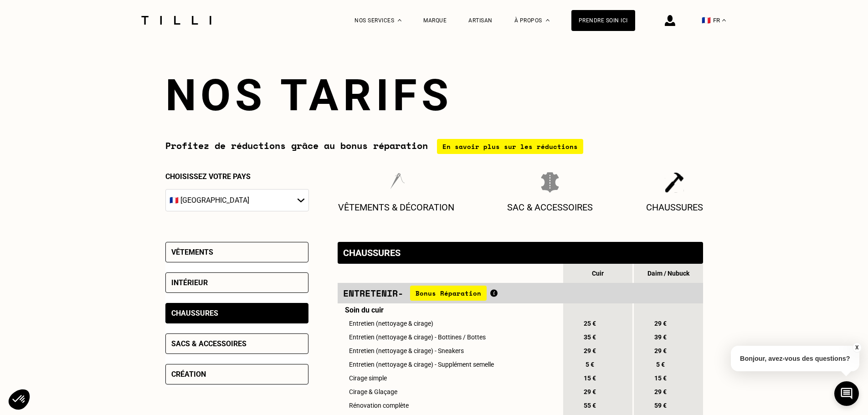  What do you see at coordinates (674, 208) in the screenshot?
I see `p: Chaussures` at bounding box center [674, 208].